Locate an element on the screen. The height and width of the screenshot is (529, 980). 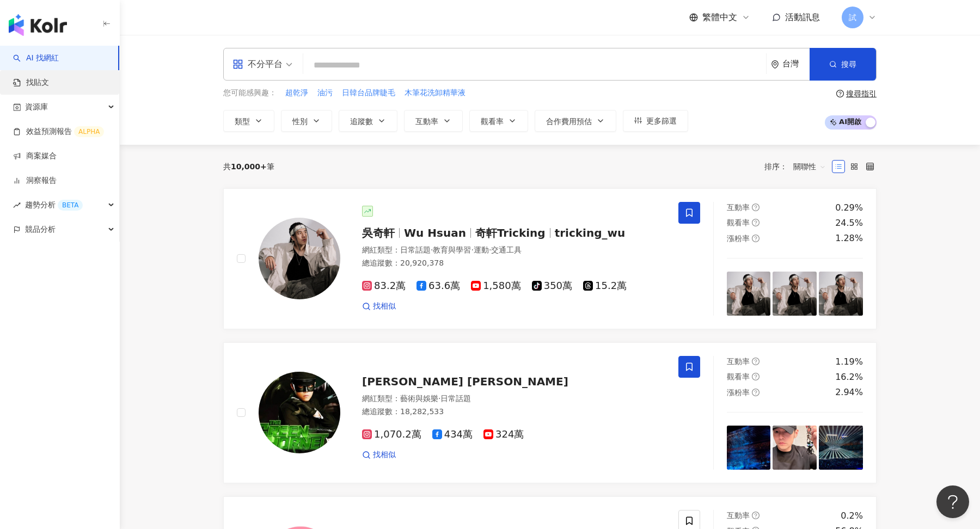
span: 油污 is located at coordinates (325, 93).